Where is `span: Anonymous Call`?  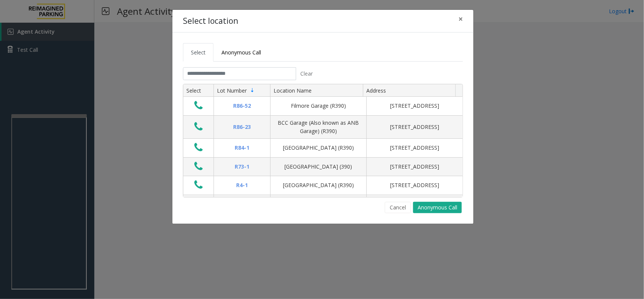
span: Anonymous Call is located at coordinates (241, 52).